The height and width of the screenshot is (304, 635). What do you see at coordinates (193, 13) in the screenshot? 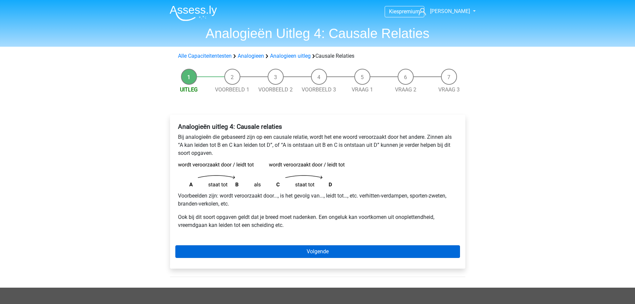
I see `img: Assessly` at bounding box center [193, 13].